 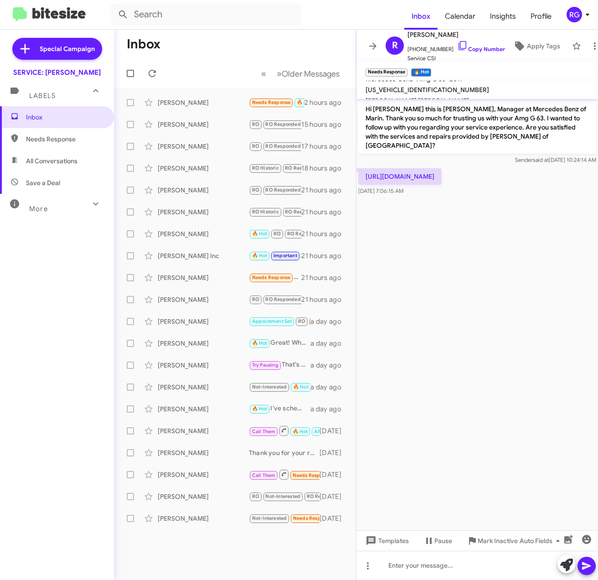 What do you see at coordinates (386, 541) in the screenshot?
I see `span: Templates` at bounding box center [386, 541].